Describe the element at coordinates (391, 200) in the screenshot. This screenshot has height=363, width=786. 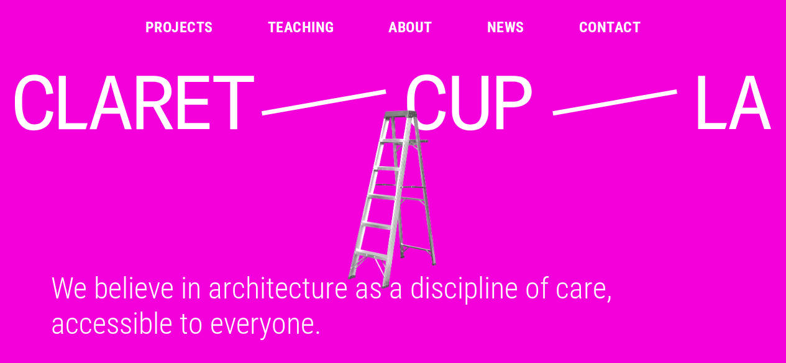
I see `img: Ladder` at that location.